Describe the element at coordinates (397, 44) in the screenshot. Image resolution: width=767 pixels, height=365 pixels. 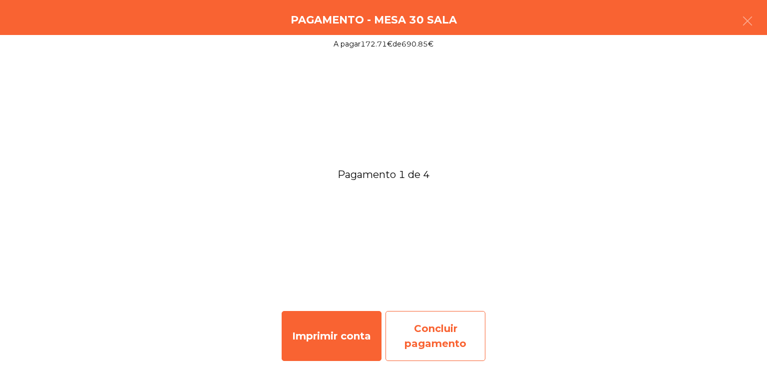
I see `span: de` at that location.